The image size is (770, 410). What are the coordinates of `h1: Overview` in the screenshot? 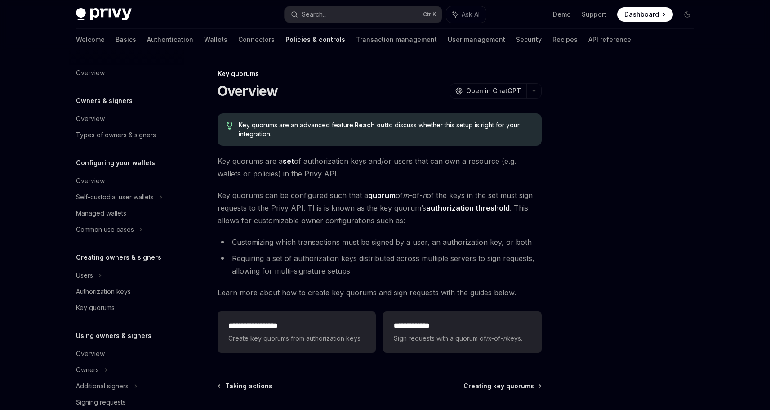 It's located at (248, 91).